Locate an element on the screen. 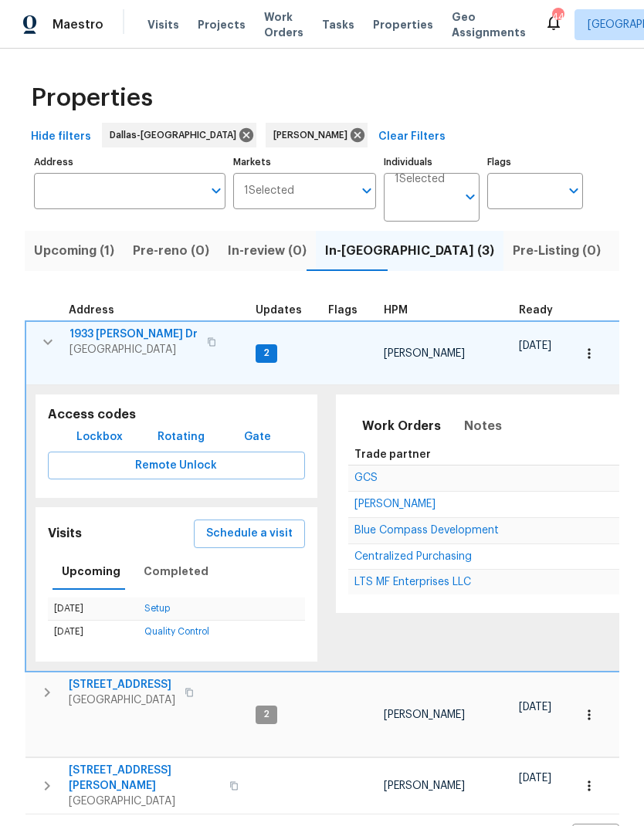  span: Lockbox is located at coordinates (99, 437).